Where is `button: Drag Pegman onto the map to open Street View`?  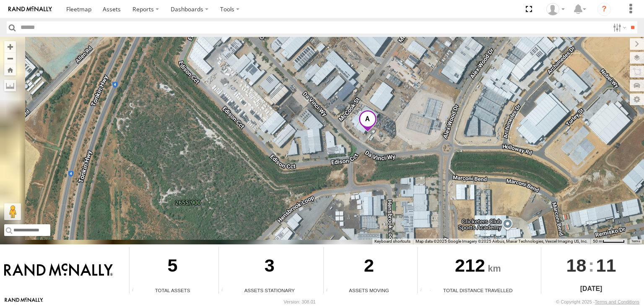 button: Drag Pegman onto the map to open Street View is located at coordinates (13, 212).